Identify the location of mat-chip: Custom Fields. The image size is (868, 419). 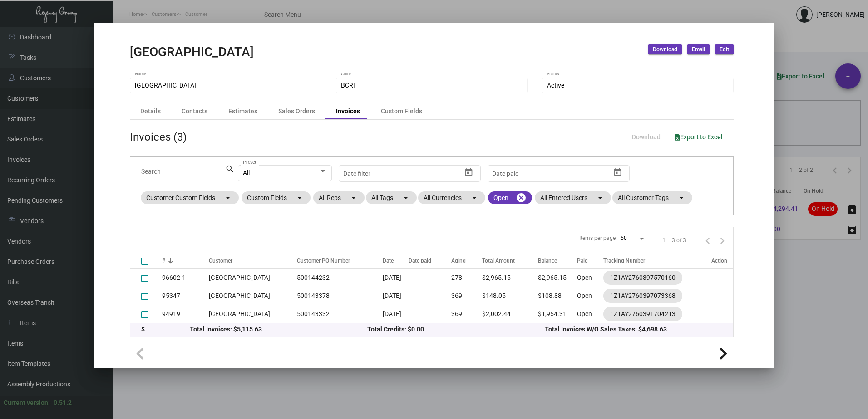
(276, 198).